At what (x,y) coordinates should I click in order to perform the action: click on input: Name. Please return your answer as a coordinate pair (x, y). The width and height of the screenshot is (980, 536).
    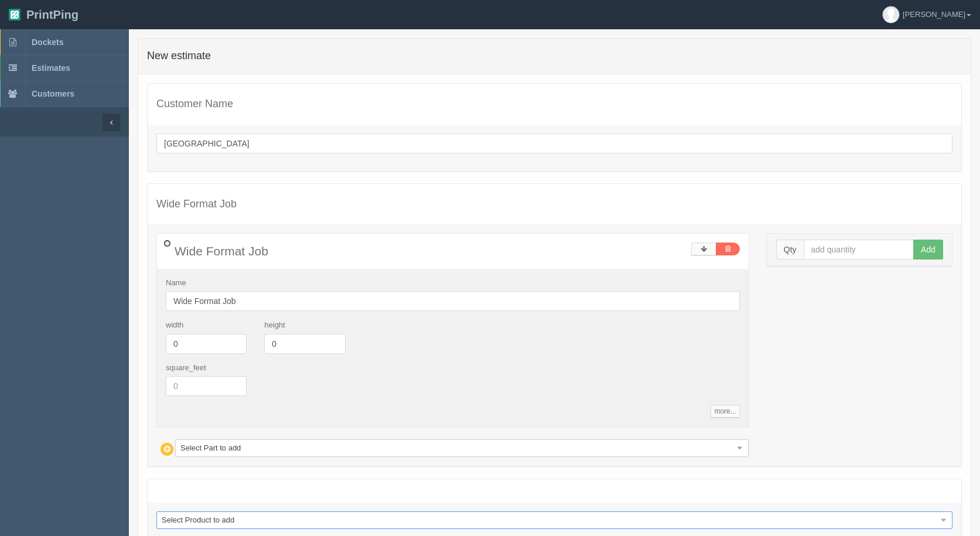
    Looking at the image, I should click on (453, 301).